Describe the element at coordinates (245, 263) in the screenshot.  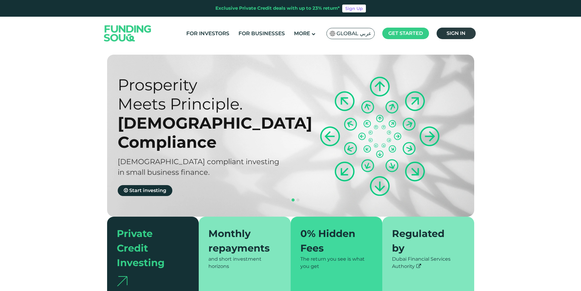
I see `div: and short investment horizons` at that location.